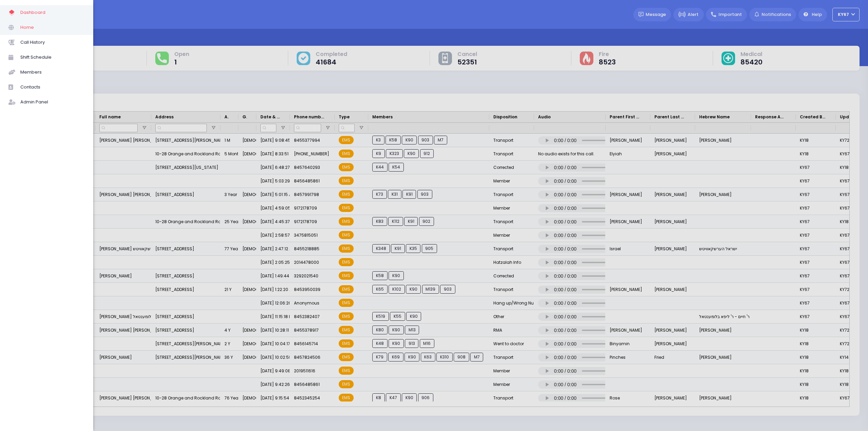 This screenshot has width=868, height=431. I want to click on span: Dashboard, so click(53, 12).